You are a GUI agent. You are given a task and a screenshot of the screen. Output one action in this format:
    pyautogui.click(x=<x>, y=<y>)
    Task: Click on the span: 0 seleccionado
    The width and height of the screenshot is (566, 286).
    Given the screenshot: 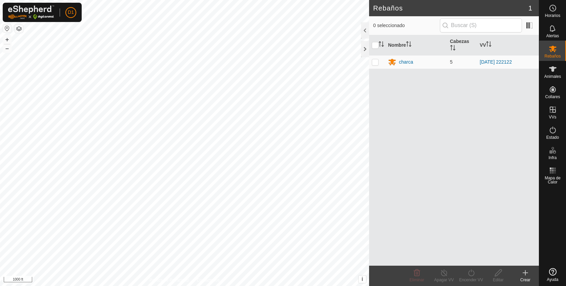 What is the action you would take?
    pyautogui.click(x=406, y=25)
    